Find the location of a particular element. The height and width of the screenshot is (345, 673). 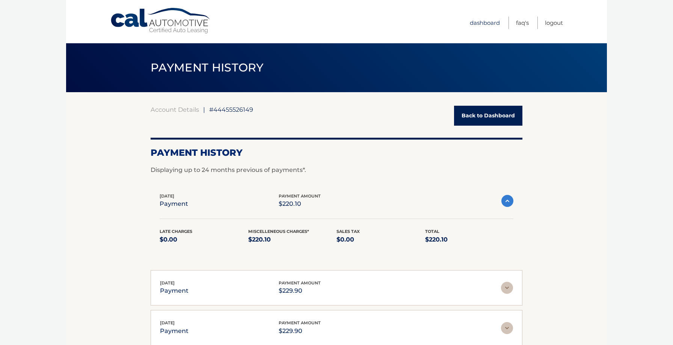

a: Logout is located at coordinates (554, 23).